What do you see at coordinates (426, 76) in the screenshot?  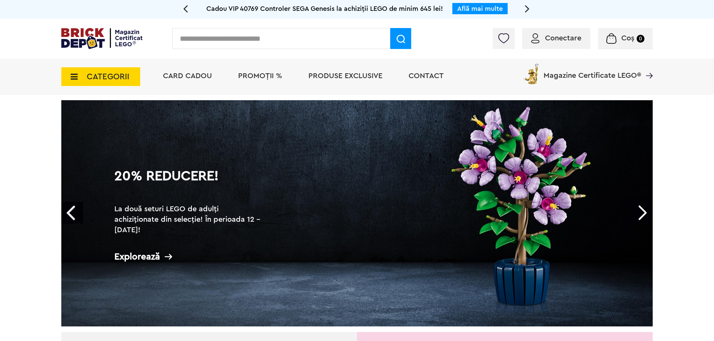 I see `a: Contact` at bounding box center [426, 76].